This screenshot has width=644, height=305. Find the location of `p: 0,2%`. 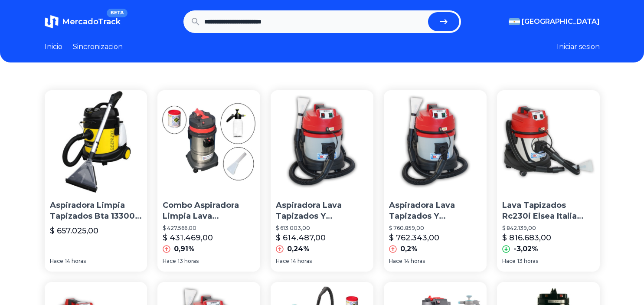

p: 0,2% is located at coordinates (409, 249).